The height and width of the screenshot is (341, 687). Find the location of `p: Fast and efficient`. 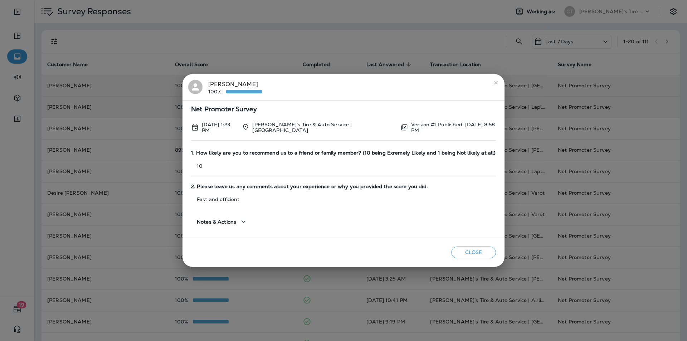

p: Fast and efficient is located at coordinates (344, 199).